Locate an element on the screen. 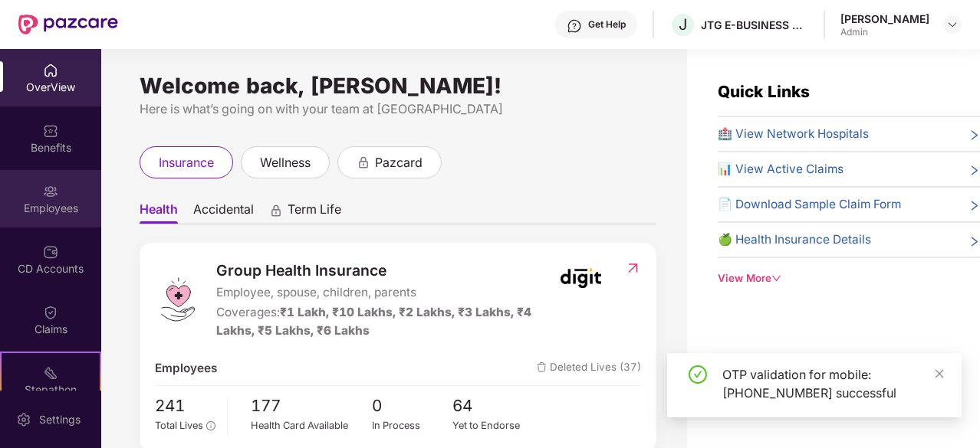 The height and width of the screenshot is (448, 980). span: close is located at coordinates (939, 374).